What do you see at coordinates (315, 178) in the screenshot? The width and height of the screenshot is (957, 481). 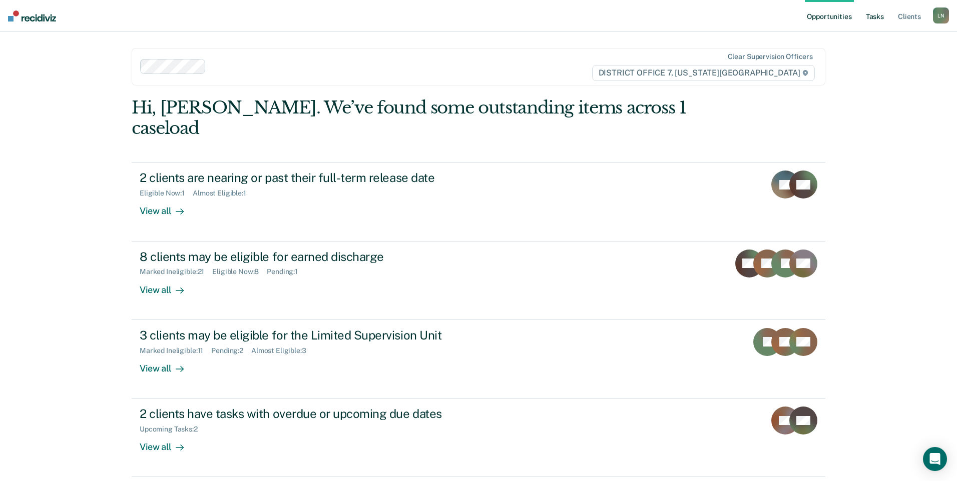 I see `div: 2 clients are nearing or past their full-term release date` at bounding box center [315, 178].